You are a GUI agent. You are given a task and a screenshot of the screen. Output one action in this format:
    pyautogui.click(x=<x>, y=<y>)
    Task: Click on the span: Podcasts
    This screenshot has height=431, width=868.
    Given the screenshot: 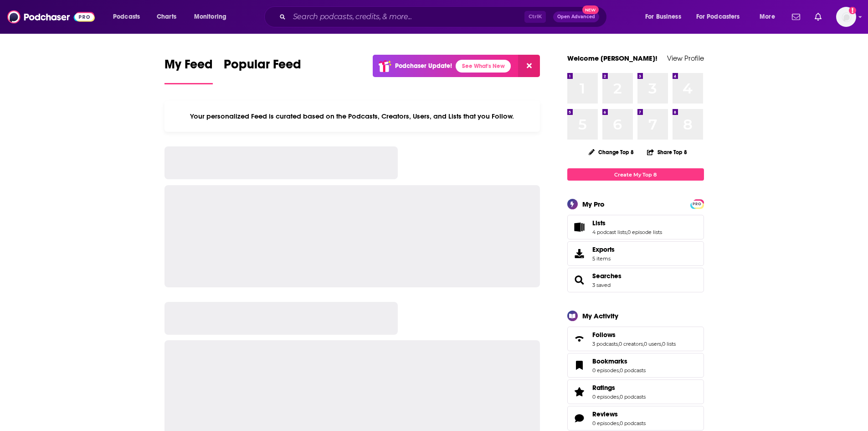 What is the action you would take?
    pyautogui.click(x=126, y=17)
    